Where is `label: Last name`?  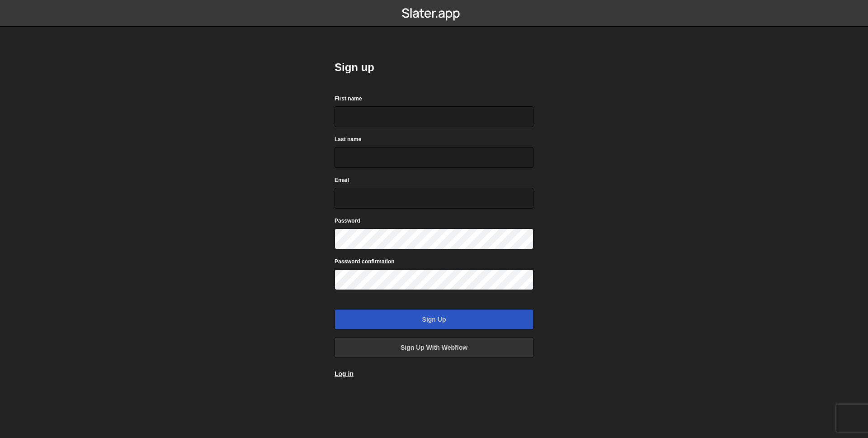 label: Last name is located at coordinates (348, 140).